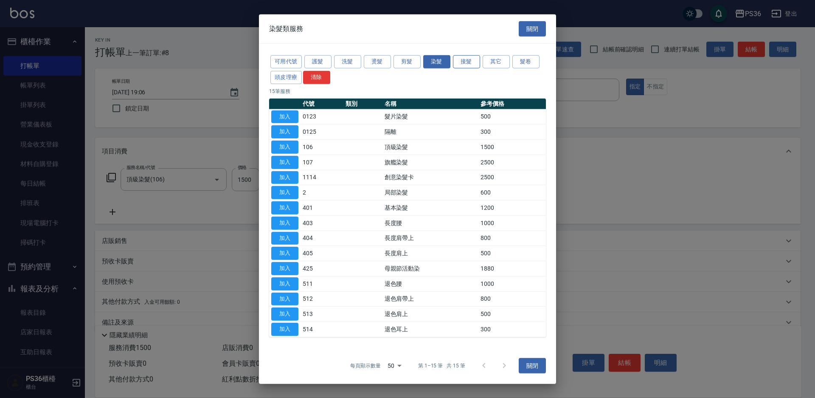 This screenshot has width=815, height=398. I want to click on th: 名稱, so click(431, 104).